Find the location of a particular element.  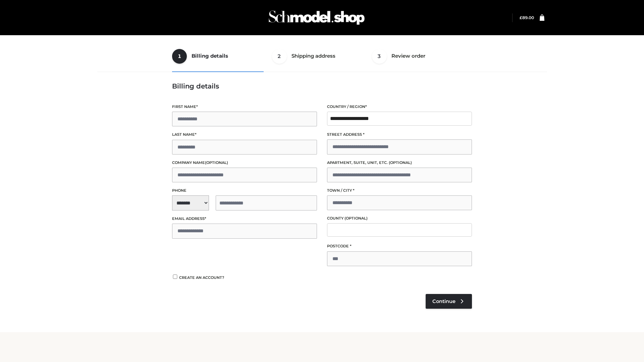

span: Continue is located at coordinates (443, 301).